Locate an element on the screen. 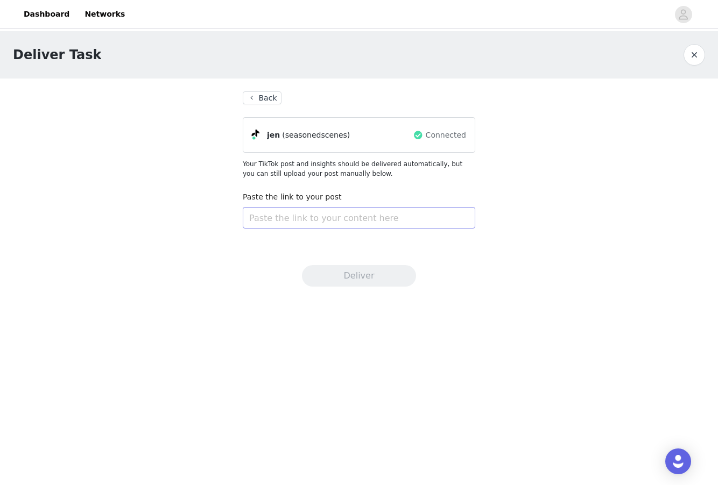 Image resolution: width=718 pixels, height=485 pixels. div: Open Intercom Messenger is located at coordinates (678, 462).